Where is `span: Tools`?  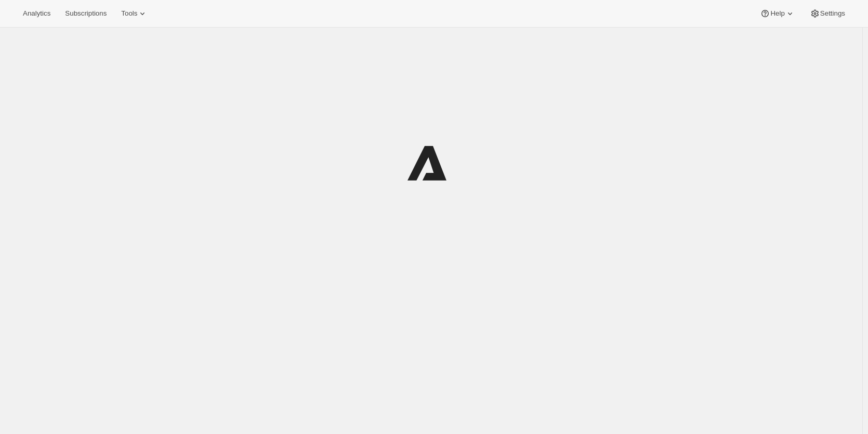
span: Tools is located at coordinates (129, 14).